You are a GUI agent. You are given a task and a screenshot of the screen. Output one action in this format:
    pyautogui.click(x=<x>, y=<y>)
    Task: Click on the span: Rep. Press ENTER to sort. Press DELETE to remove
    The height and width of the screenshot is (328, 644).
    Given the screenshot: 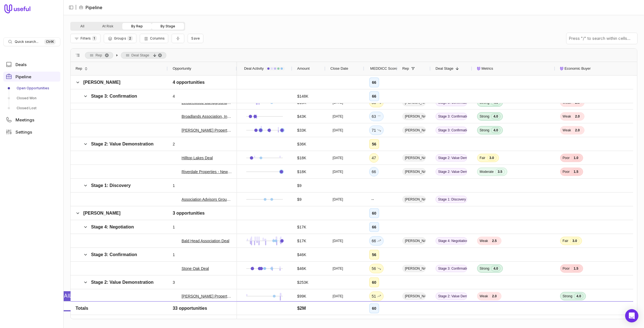 What is the action you would take?
    pyautogui.click(x=99, y=55)
    